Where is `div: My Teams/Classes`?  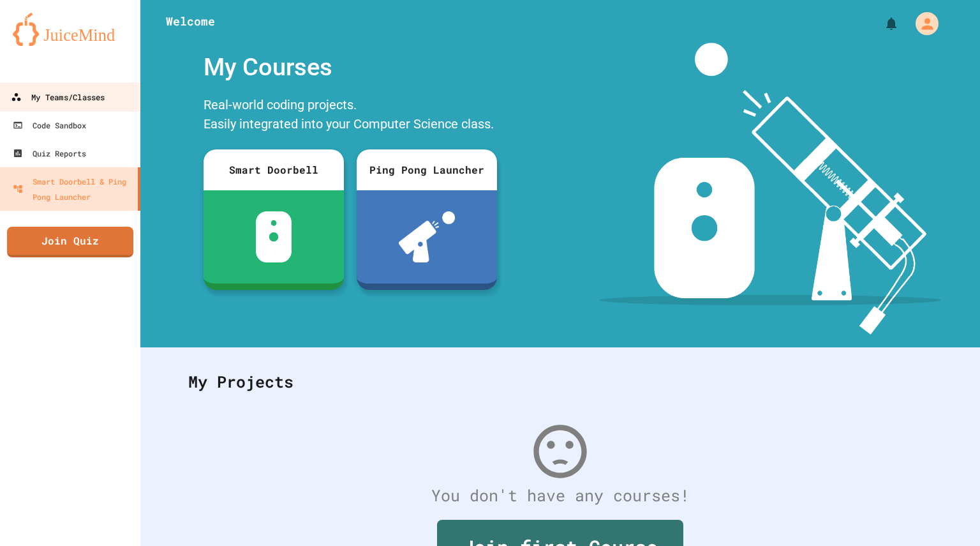 div: My Teams/Classes is located at coordinates (57, 97).